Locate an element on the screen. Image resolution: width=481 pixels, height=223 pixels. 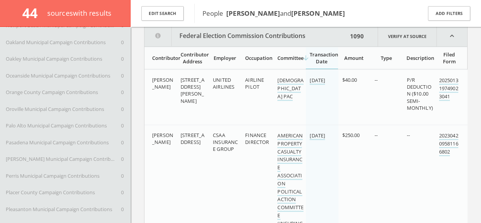
div: Filed Form is located at coordinates (449, 58).